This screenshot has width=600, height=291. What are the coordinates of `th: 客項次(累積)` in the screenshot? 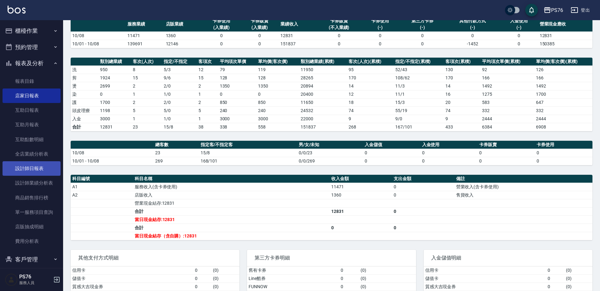 It's located at (462, 62).